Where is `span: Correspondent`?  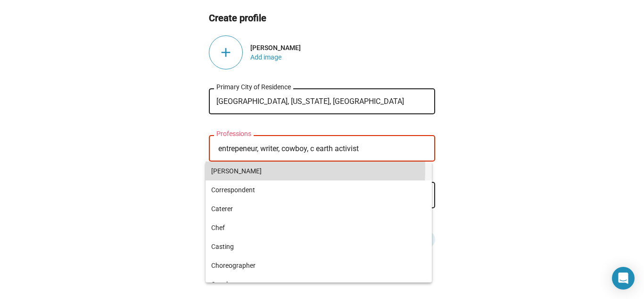
span: Correspondent is located at coordinates (319, 190).